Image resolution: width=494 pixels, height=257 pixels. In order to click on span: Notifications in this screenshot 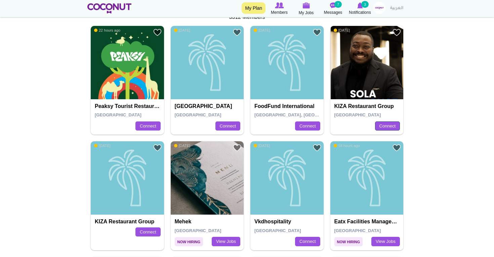, I will do `click(360, 12)`.